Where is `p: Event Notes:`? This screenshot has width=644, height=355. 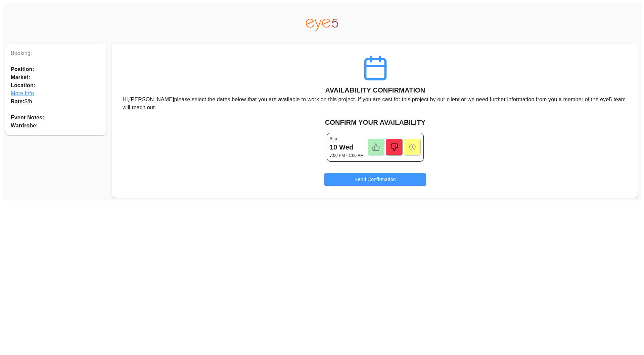 p: Event Notes: is located at coordinates (56, 118).